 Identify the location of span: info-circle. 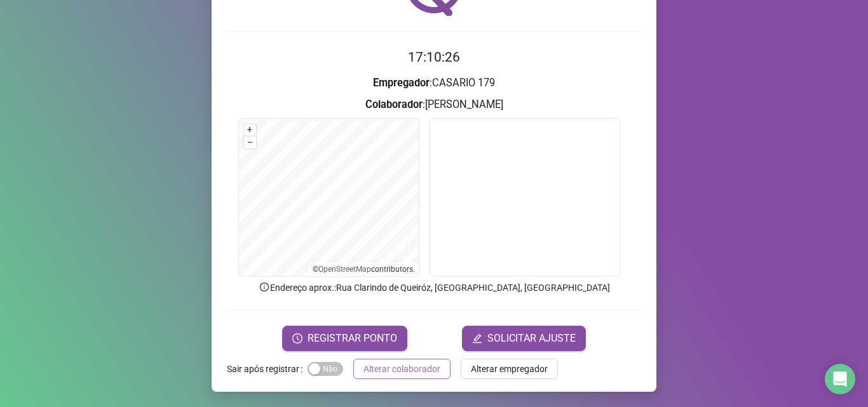
(264, 287).